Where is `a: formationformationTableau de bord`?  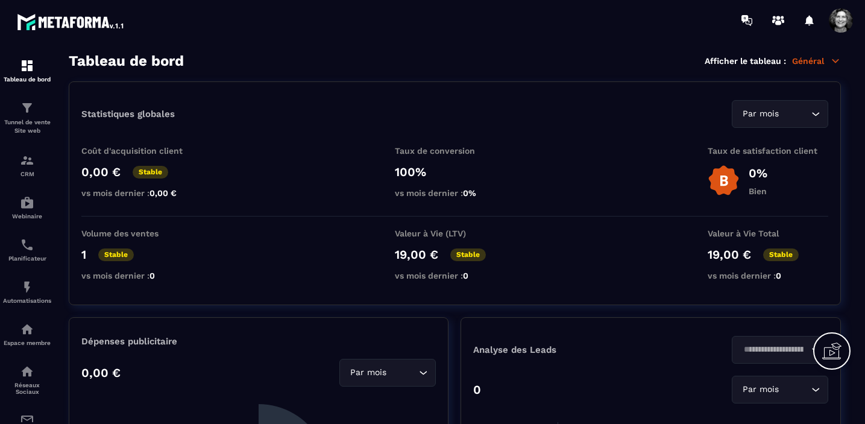 a: formationformationTableau de bord is located at coordinates (27, 71).